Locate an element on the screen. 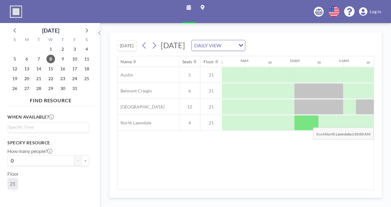 The image size is (391, 207). span: Wednesday, October 22, 2025 is located at coordinates (51, 79).